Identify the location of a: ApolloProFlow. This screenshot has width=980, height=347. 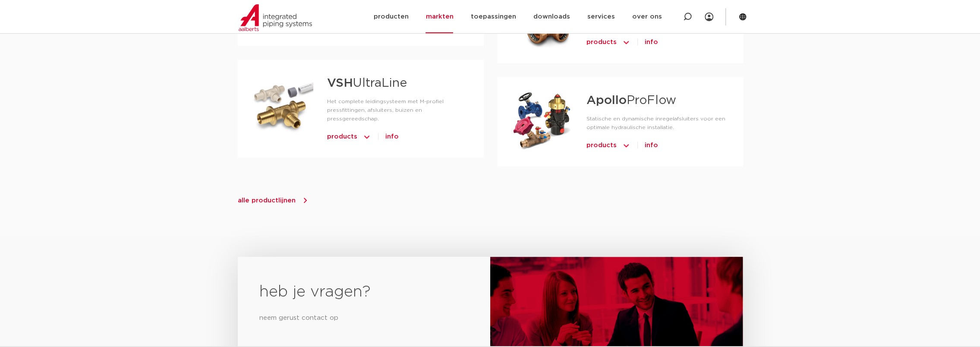
(631, 101).